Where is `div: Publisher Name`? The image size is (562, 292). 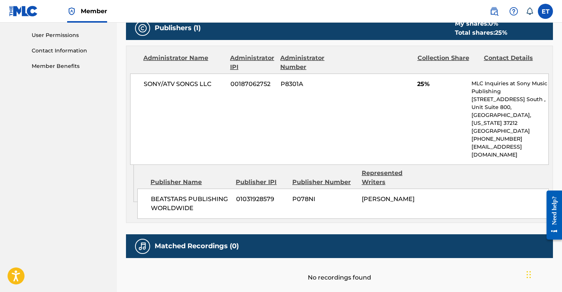 div: Publisher Name is located at coordinates (190, 182).